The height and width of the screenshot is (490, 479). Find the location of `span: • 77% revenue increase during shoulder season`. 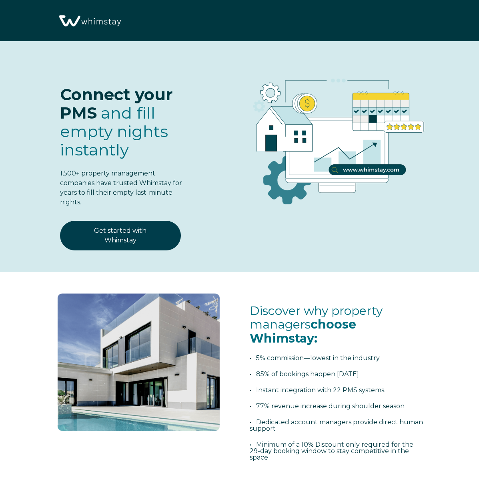

span: • 77% revenue increase during shoulder season is located at coordinates (327, 406).